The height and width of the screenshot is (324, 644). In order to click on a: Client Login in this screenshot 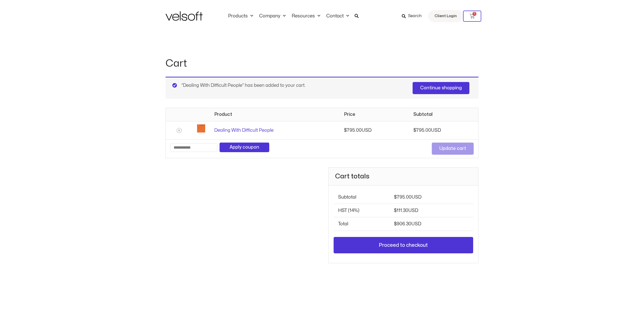, I will do `click(446, 16)`.